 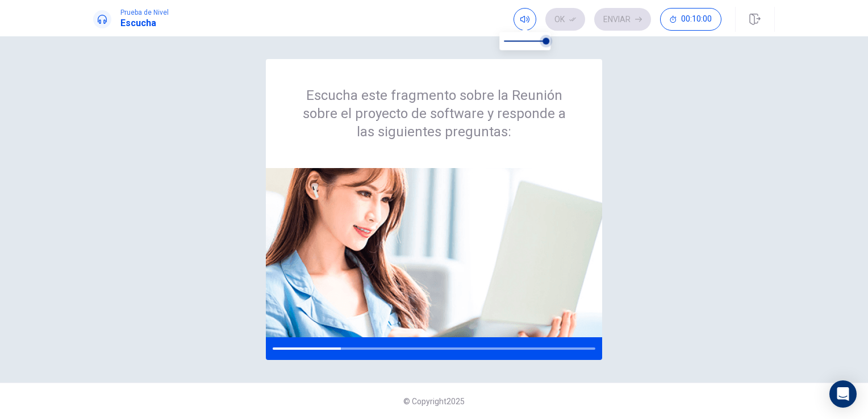 What do you see at coordinates (144, 13) in the screenshot?
I see `span: Prueba de Nivel` at bounding box center [144, 13].